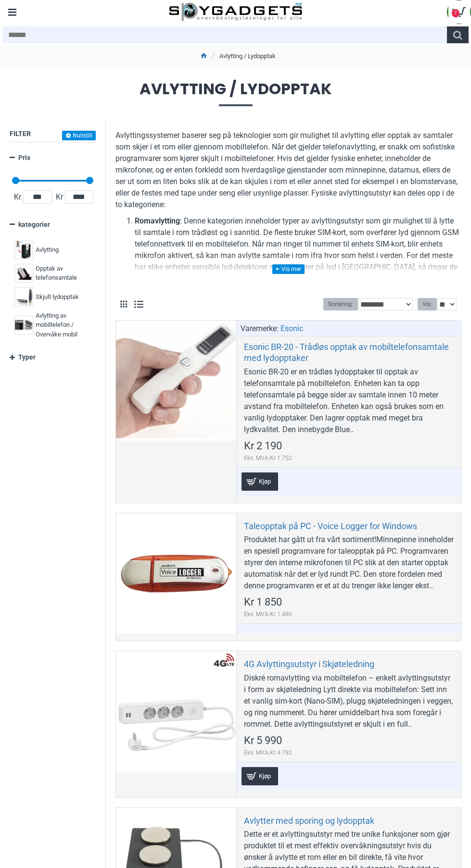  Describe the element at coordinates (268, 458) in the screenshot. I see `span: Eks. MVA:Kr 1 752` at that location.